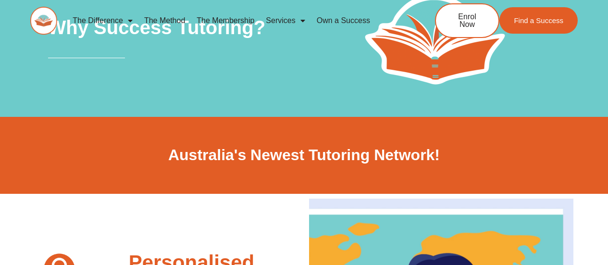  Describe the element at coordinates (285, 21) in the screenshot. I see `a: Services` at that location.